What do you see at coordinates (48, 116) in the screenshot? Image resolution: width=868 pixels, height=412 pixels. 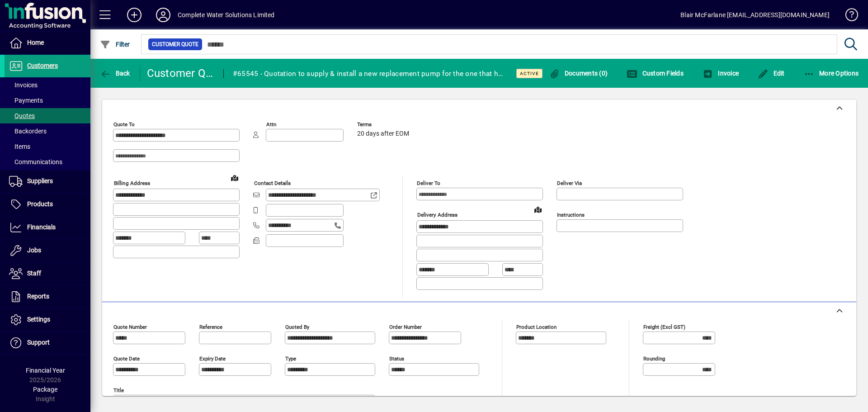 I see `a: Quotes` at bounding box center [48, 116].